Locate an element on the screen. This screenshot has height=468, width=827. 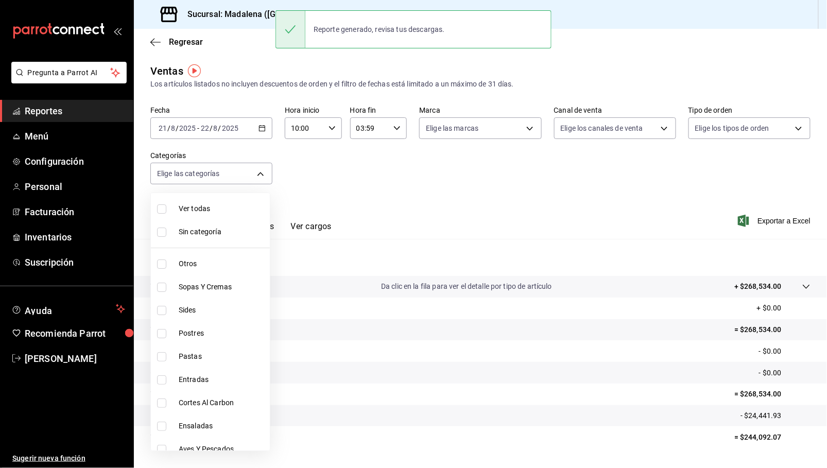
span: Sopas Y Cremas is located at coordinates (222, 287).